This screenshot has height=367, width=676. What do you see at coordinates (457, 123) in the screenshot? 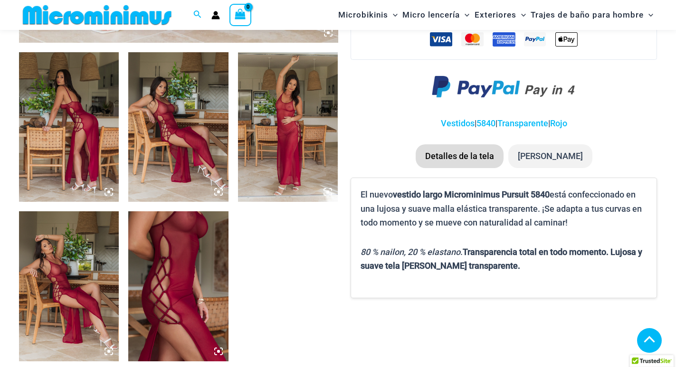
I see `font: Vestidos` at bounding box center [457, 123].